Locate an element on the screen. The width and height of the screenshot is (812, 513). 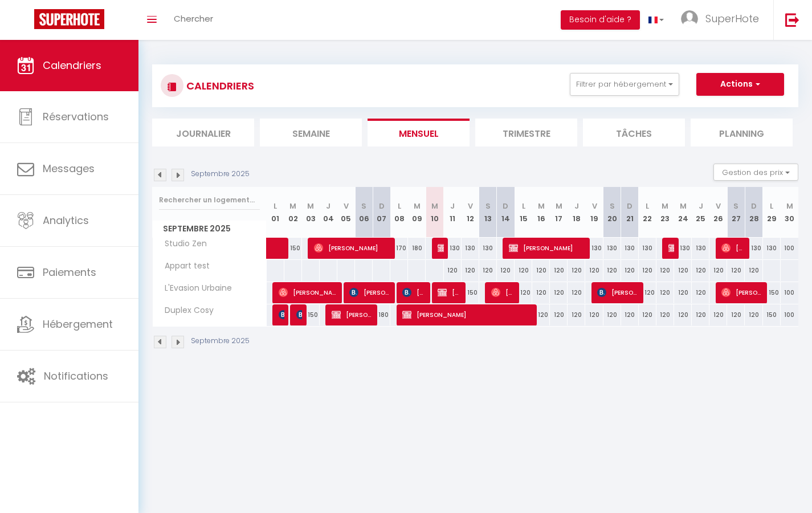
th: 09 is located at coordinates (416, 212).